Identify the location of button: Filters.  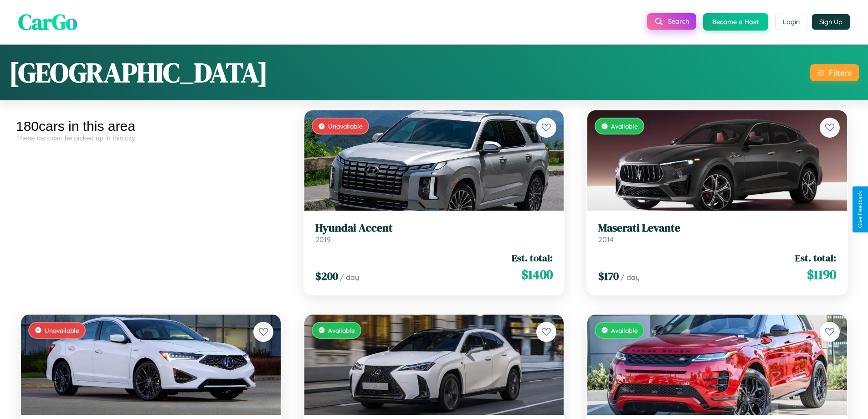
(834, 73).